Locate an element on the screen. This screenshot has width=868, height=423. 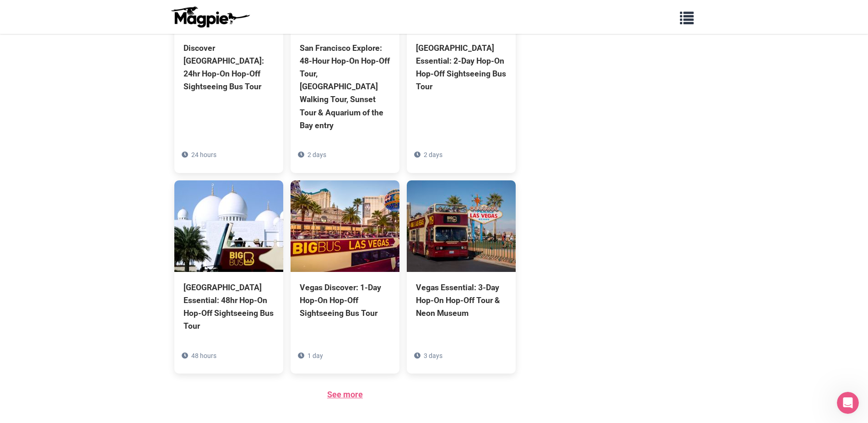
span: 1 day is located at coordinates (315, 356).